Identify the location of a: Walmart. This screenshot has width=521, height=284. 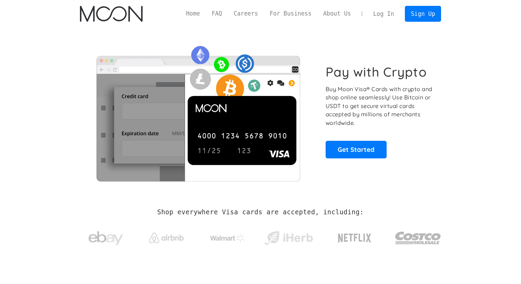
(227, 236).